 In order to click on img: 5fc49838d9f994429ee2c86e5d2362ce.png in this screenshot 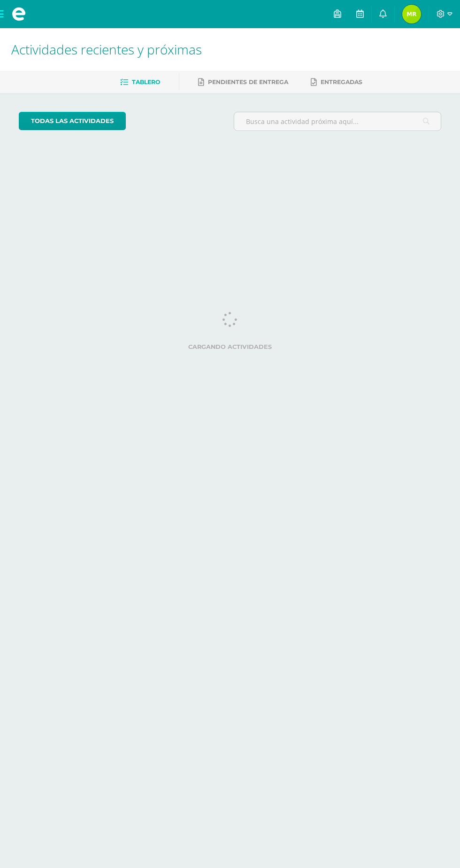, I will do `click(412, 14)`.